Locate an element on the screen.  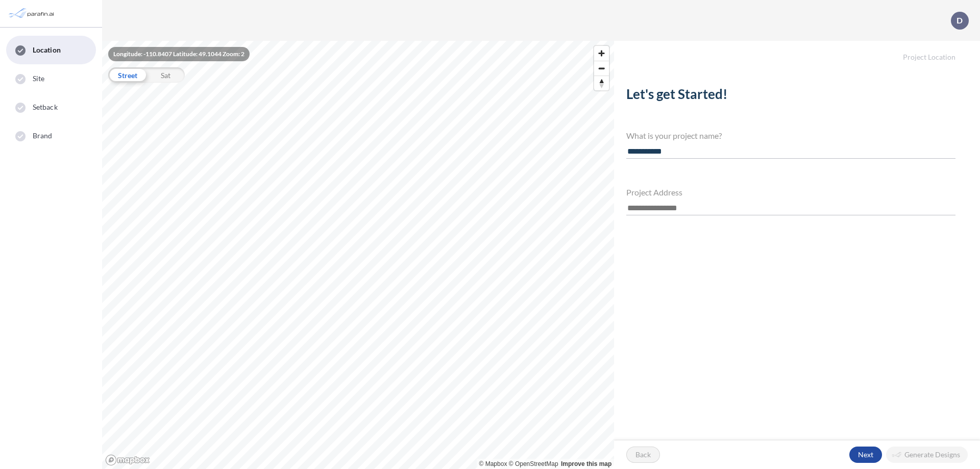
div: Street is located at coordinates (127, 75).